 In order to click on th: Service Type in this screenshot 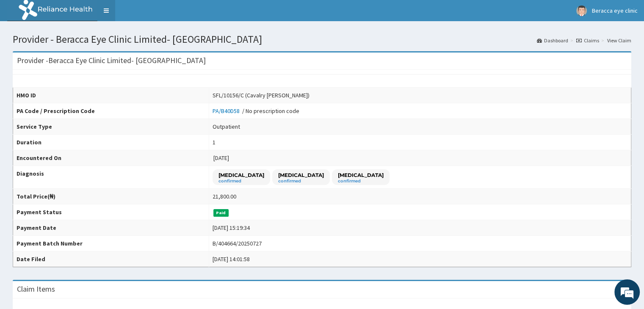, I will do `click(111, 127)`.